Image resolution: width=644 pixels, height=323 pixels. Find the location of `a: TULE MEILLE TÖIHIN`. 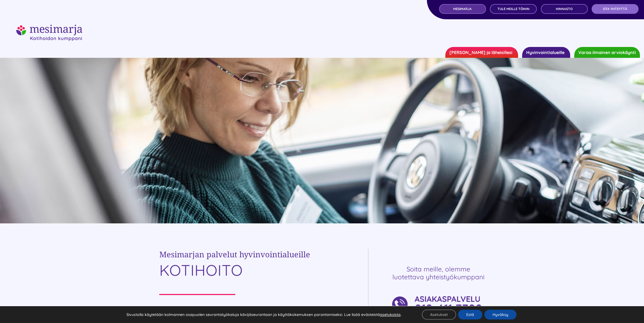

a: TULE MEILLE TÖIHIN is located at coordinates (513, 9).